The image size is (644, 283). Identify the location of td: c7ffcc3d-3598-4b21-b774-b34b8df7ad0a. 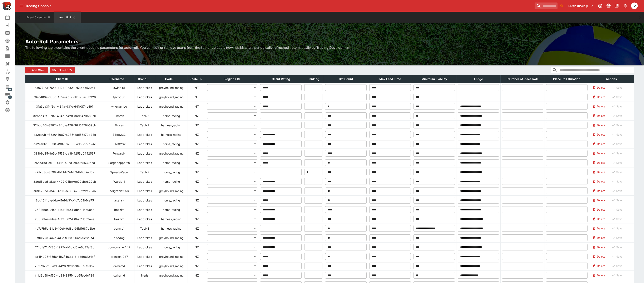
(65, 172).